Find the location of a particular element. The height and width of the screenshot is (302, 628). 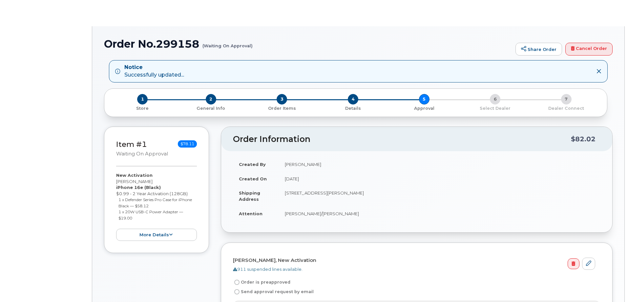

div: $82.02 is located at coordinates (583, 139).